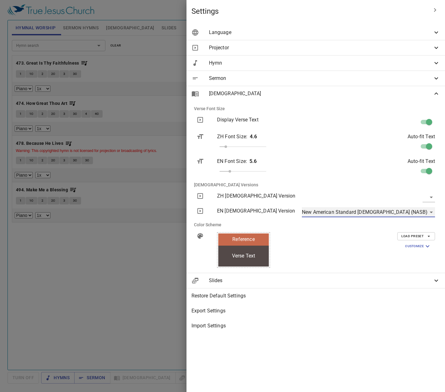 The image size is (445, 392). Describe the element at coordinates (243, 239) in the screenshot. I see `span: Reference` at that location.